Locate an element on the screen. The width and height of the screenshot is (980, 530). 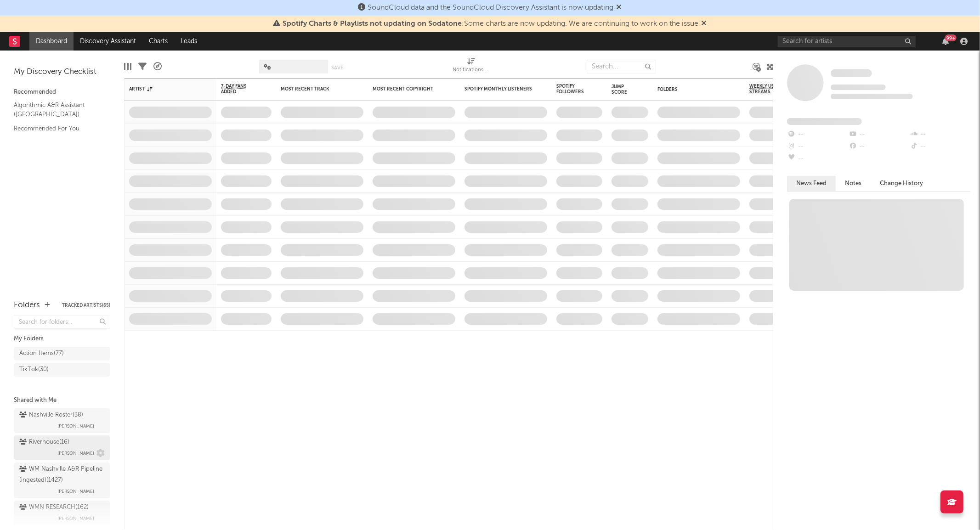
div: Spotify Monthly Listeners is located at coordinates (499, 89).